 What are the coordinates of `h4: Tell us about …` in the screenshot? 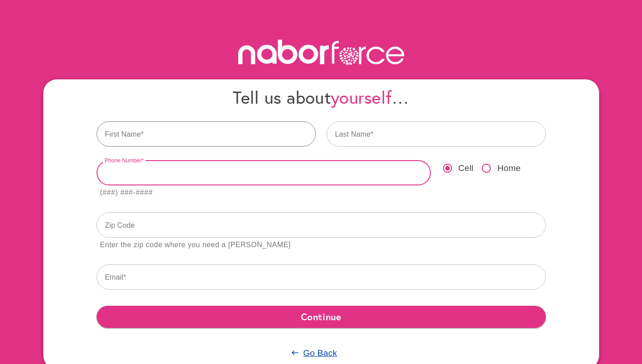 It's located at (321, 97).